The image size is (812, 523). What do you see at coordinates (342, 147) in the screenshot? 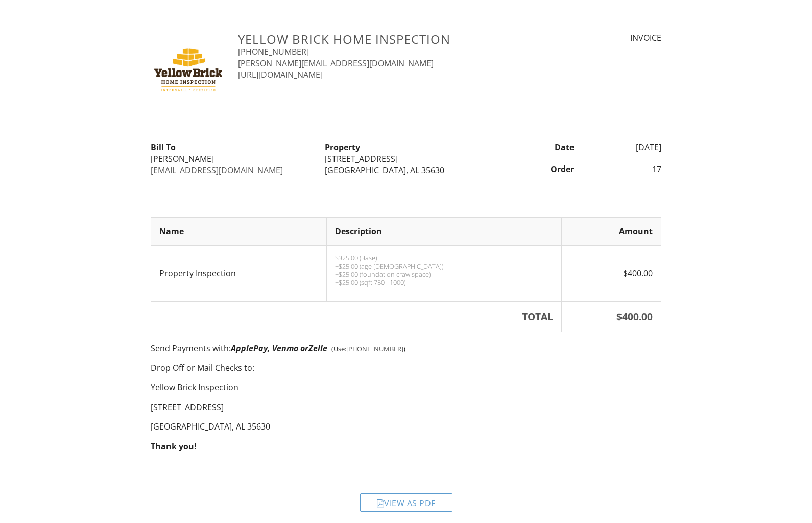
I see `strong: Property` at bounding box center [342, 147].